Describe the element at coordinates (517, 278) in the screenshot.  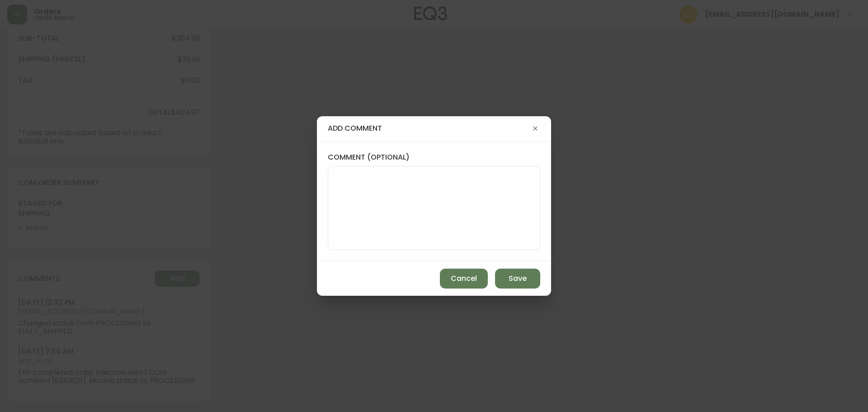
I see `span: Save` at that location.